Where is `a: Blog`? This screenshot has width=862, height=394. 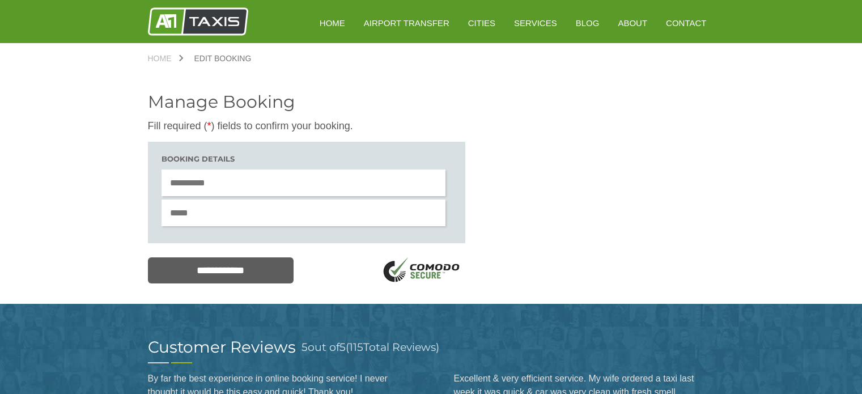 a: Blog is located at coordinates (588, 23).